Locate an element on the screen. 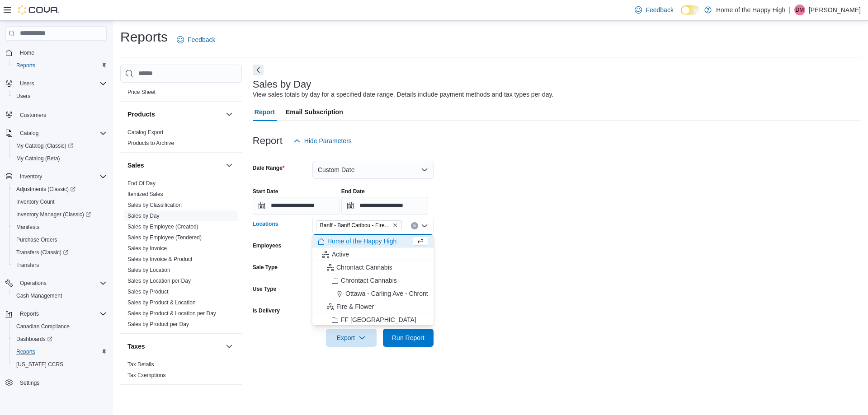  span: Dark Mode is located at coordinates (681, 15).